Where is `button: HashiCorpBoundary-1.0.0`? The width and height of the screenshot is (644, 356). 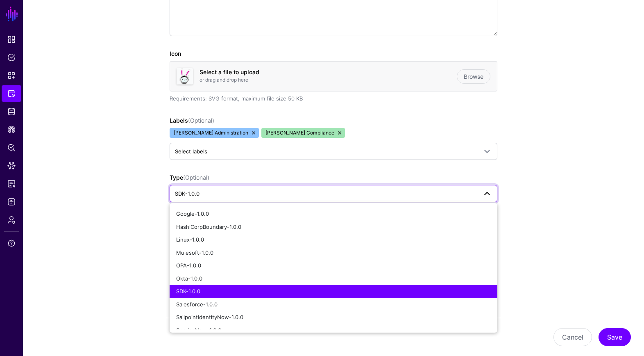
button: HashiCorpBoundary-1.0.0 is located at coordinates (334, 227).